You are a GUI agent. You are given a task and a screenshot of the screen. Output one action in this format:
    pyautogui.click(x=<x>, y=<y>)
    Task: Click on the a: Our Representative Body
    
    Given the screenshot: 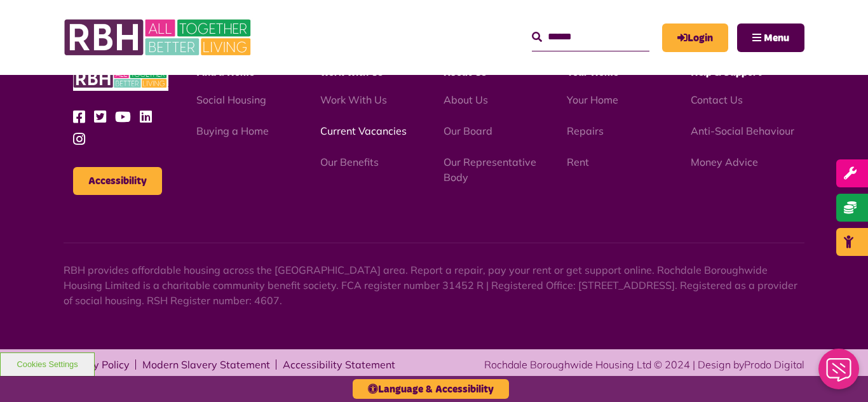 What is the action you would take?
    pyautogui.click(x=490, y=169)
    